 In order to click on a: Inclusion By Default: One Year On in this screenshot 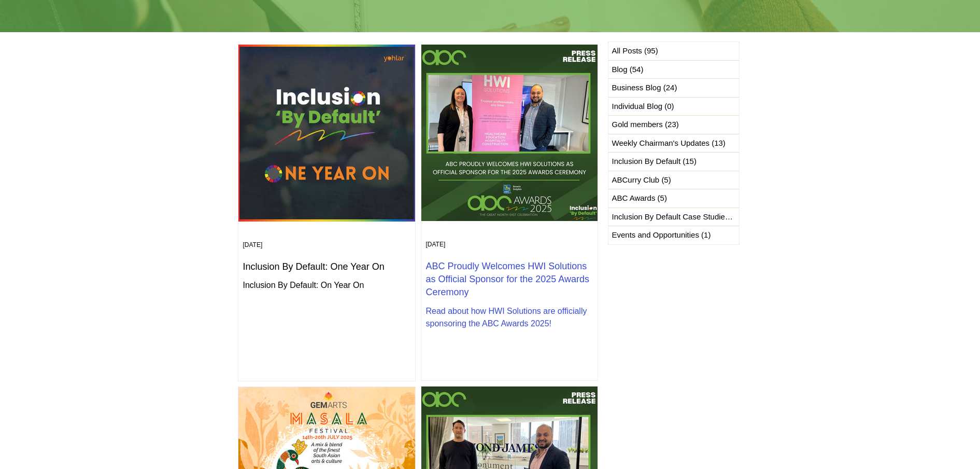, I will do `click(327, 267)`.